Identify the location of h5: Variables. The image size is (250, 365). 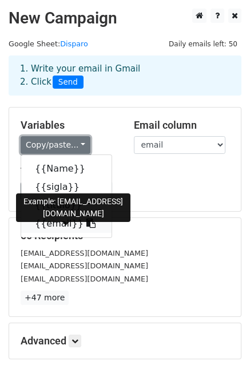
(69, 125).